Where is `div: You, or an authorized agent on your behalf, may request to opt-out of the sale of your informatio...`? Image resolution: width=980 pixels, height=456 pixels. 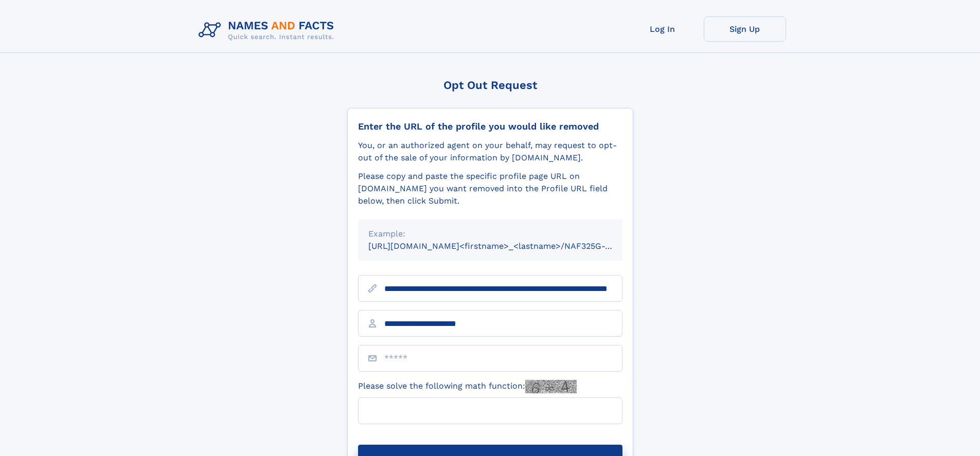 div: You, or an authorized agent on your behalf, may request to opt-out of the sale of your informatio... is located at coordinates (490, 152).